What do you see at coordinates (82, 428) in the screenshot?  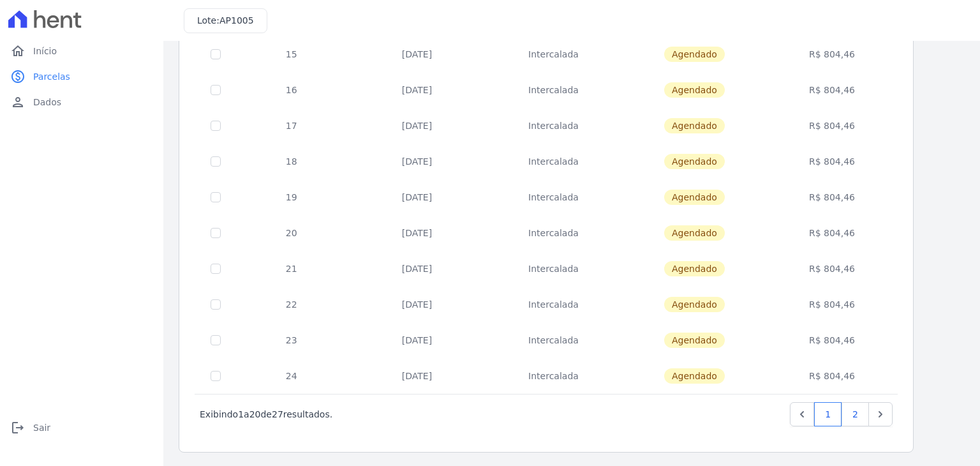 I see `a: logoutSair` at bounding box center [82, 428].